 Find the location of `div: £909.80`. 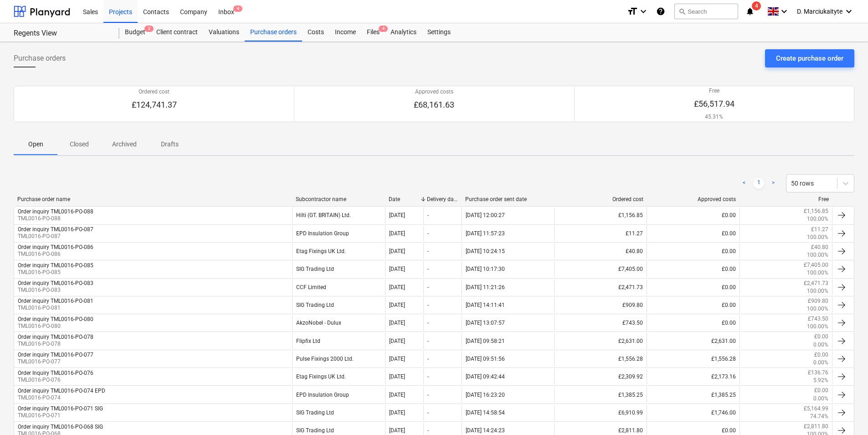

div: £909.80 is located at coordinates (600, 305).